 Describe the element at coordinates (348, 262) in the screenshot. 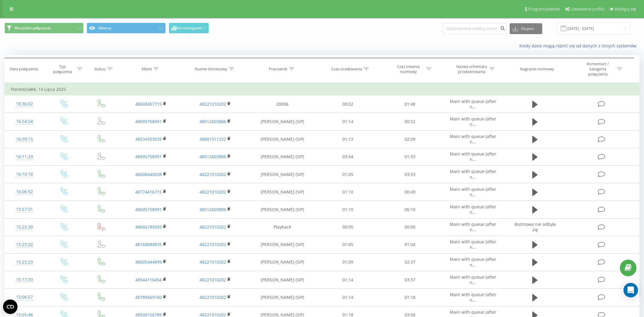

I see `td: 01:09` at that location.